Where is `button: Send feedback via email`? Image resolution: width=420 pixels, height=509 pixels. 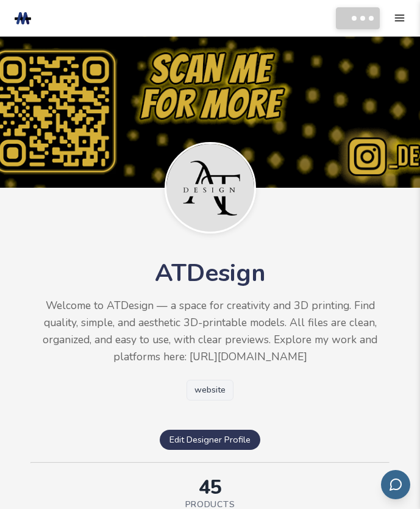 button: Send feedback via email is located at coordinates (395, 485).